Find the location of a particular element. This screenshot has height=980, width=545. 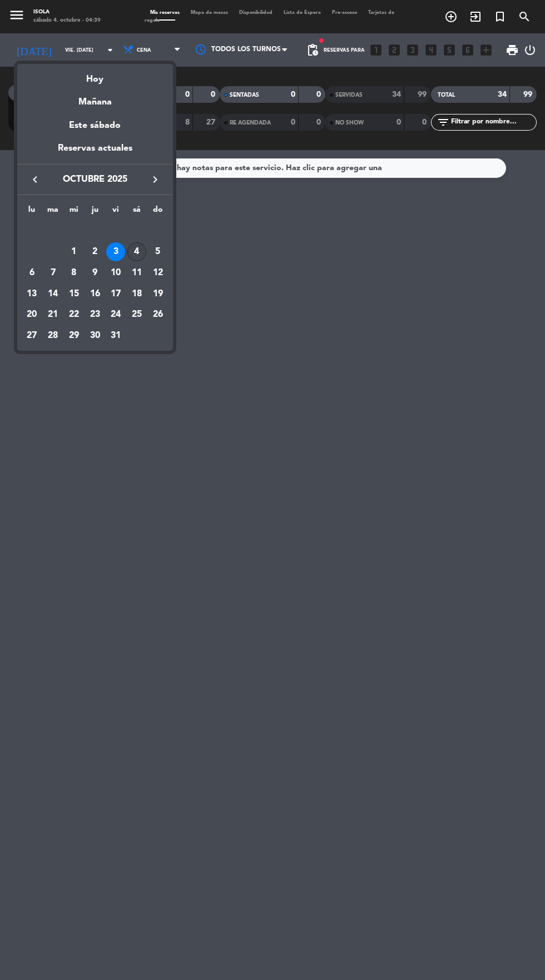

div: 30 is located at coordinates (95, 336).